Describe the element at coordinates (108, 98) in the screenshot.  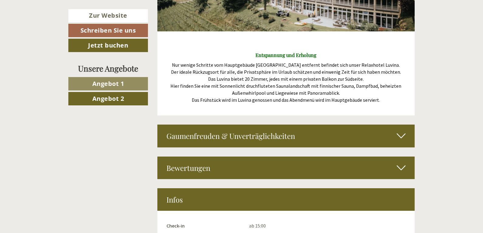
I see `span: Angebot 2` at that location.